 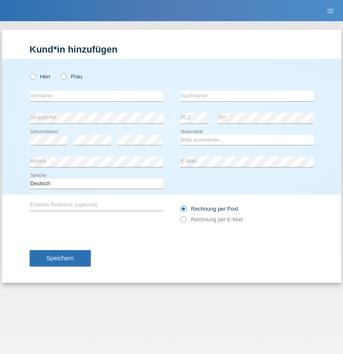 What do you see at coordinates (331, 11) in the screenshot?
I see `a: menu` at bounding box center [331, 11].